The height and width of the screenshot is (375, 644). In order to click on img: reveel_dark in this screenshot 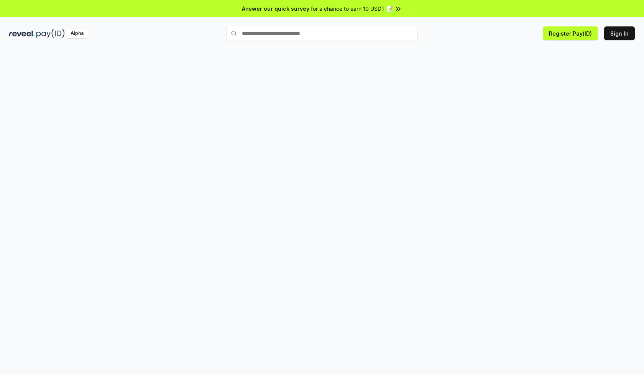, I will do `click(22, 33)`.